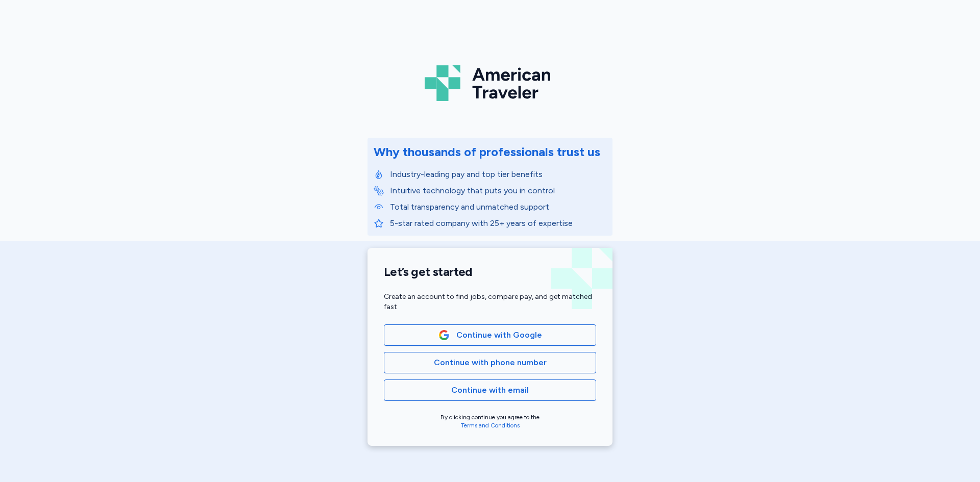 The height and width of the screenshot is (482, 980). I want to click on p: Total transparency and unmatched support, so click(498, 207).